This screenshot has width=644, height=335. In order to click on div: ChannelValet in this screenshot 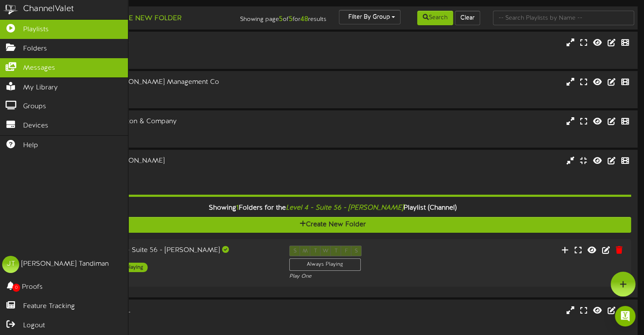, I will do `click(49, 9)`.